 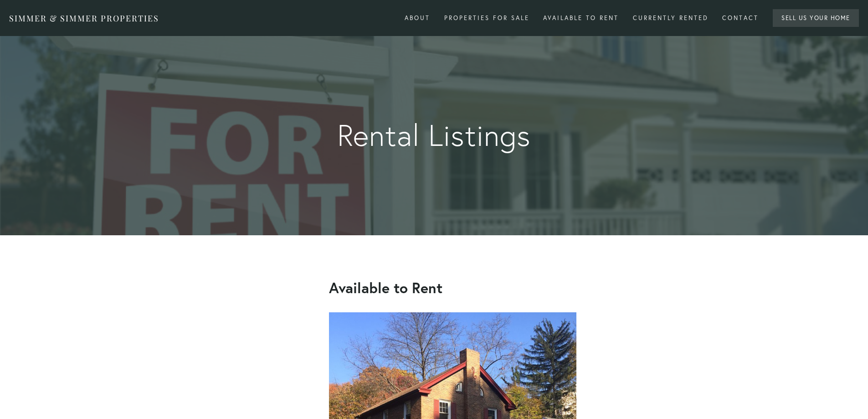 What do you see at coordinates (418, 18) in the screenshot?
I see `a: About` at bounding box center [418, 18].